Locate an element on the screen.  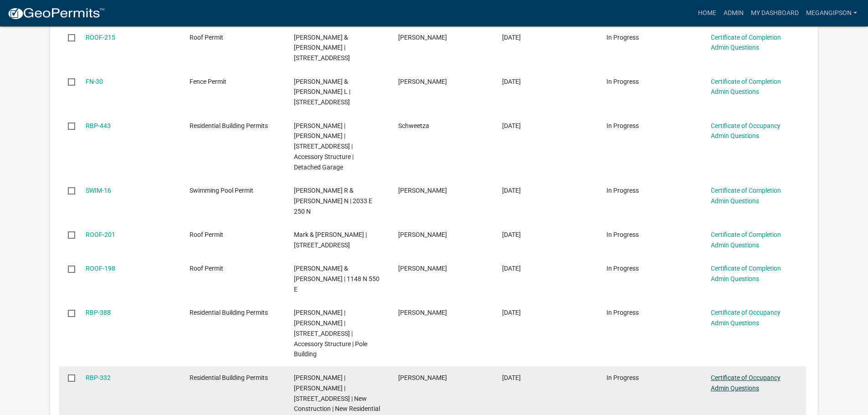
a: megangipson is located at coordinates (831, 13).